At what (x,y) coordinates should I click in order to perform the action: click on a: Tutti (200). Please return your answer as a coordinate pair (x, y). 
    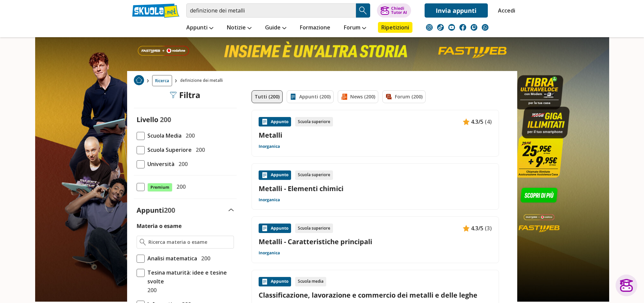
    Looking at the image, I should click on (267, 97).